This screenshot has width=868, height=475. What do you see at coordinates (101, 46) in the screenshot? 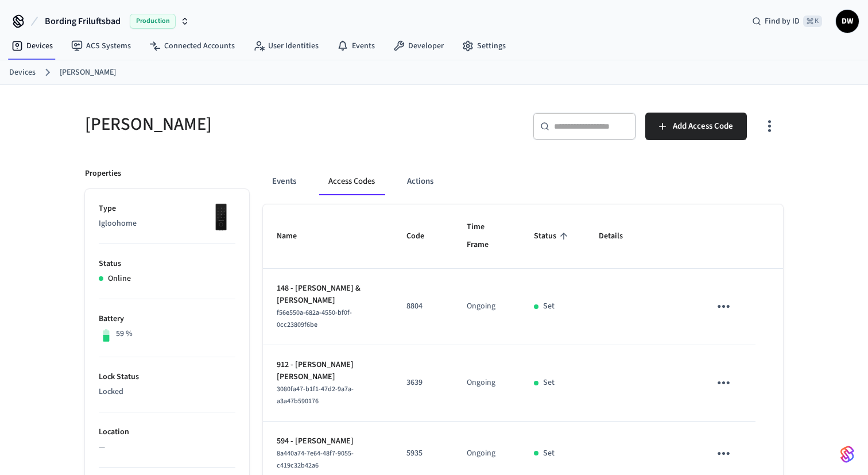
I see `a: ACS Systems` at bounding box center [101, 46].